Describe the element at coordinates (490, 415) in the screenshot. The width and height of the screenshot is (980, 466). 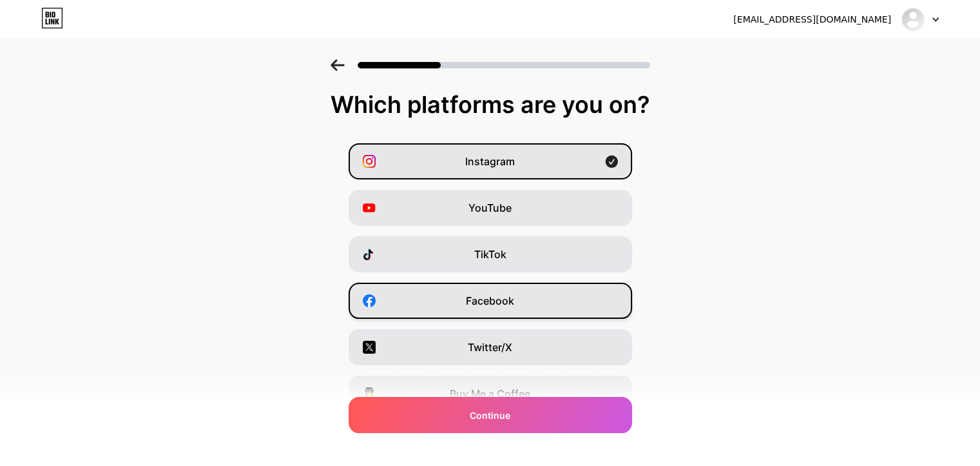
I see `span: Continue` at that location.